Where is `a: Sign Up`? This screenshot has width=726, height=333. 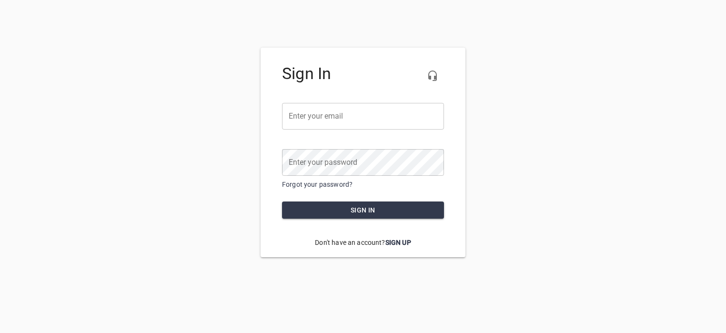
a: Sign Up is located at coordinates (398, 243).